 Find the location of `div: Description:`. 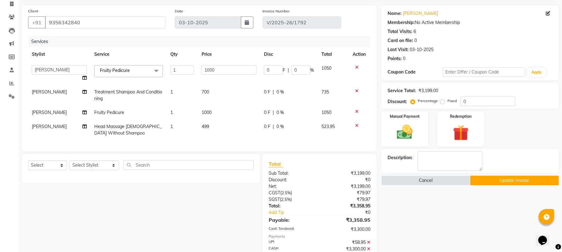

div: Description: is located at coordinates (400, 158).